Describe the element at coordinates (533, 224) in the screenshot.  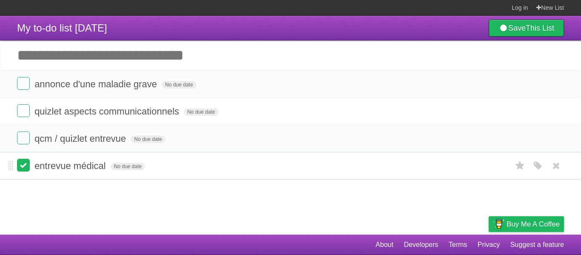
I see `span: Buy me a coffee` at that location.